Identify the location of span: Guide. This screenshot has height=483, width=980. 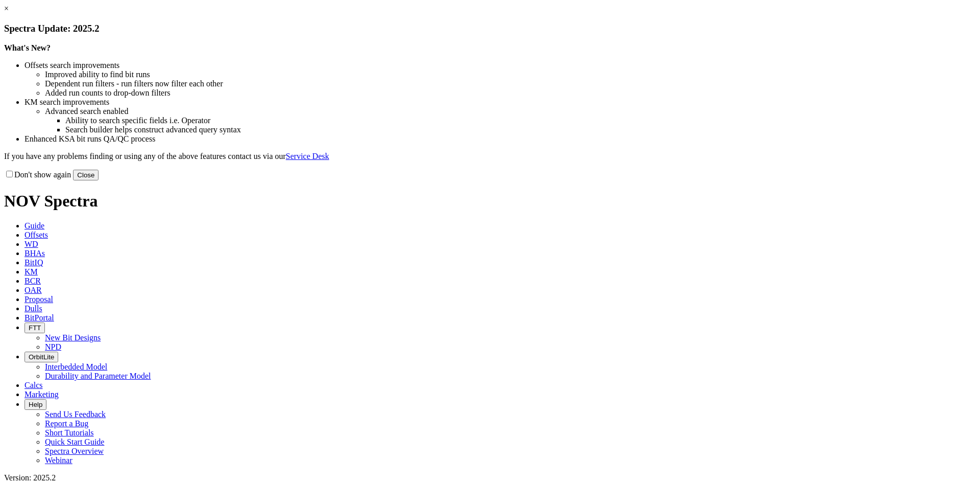
(34, 225).